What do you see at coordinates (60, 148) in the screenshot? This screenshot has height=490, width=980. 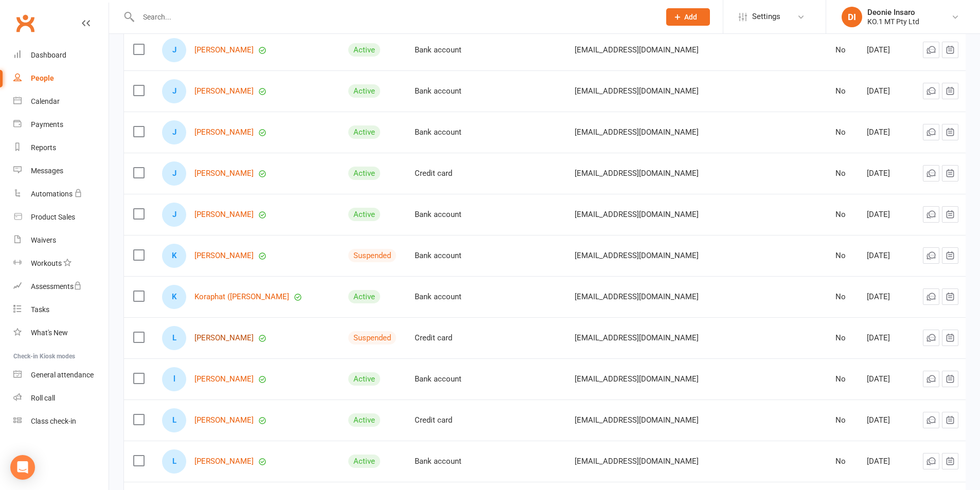 I see `a: Reports` at bounding box center [60, 148].